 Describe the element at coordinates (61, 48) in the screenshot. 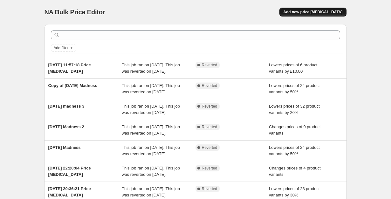

I see `span: Add filter` at that location.